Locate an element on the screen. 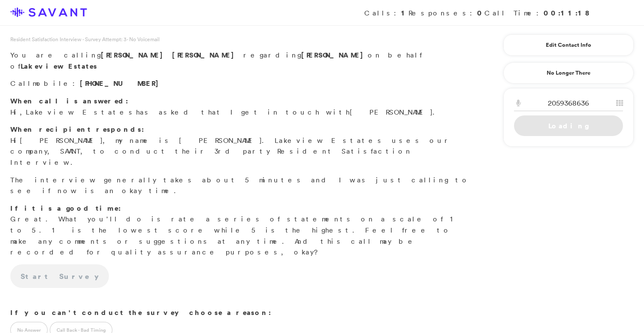  p: Call : is located at coordinates (240, 84).